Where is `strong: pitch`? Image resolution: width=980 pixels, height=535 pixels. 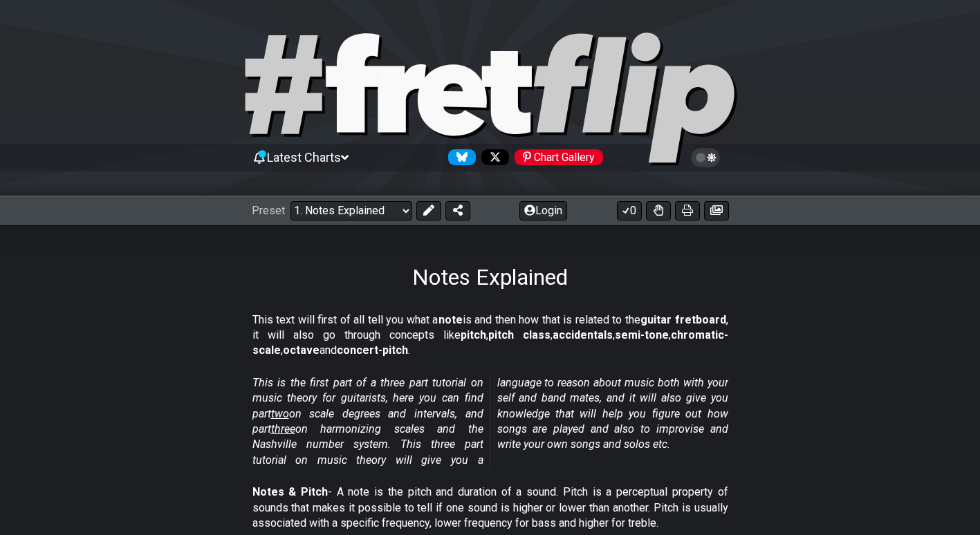
strong: pitch is located at coordinates (473, 335).